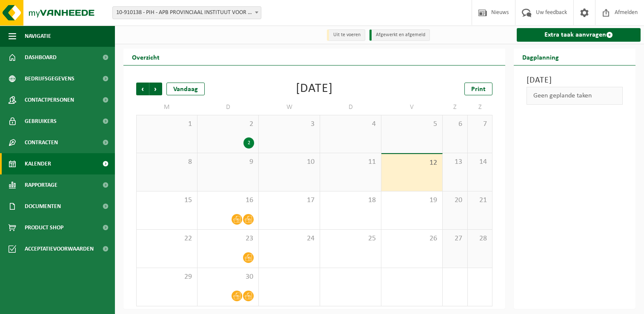  I want to click on span: 11, so click(350, 162).